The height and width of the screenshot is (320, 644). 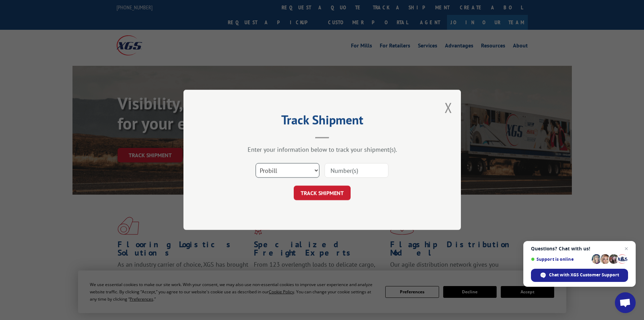 I want to click on div: Enter your information below to track your shipment(s)., so click(x=322, y=149).